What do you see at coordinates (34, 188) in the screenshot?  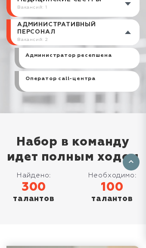 I see `div: 300` at bounding box center [34, 188].